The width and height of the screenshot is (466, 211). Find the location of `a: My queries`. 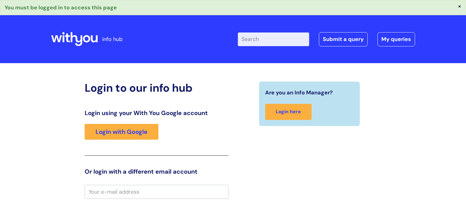

a: My queries is located at coordinates (396, 39).